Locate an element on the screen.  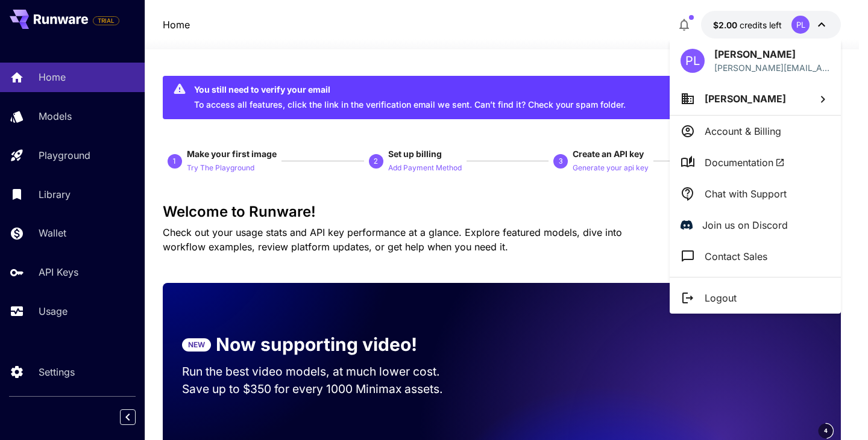
p: Join us on Discord is located at coordinates (745, 225).